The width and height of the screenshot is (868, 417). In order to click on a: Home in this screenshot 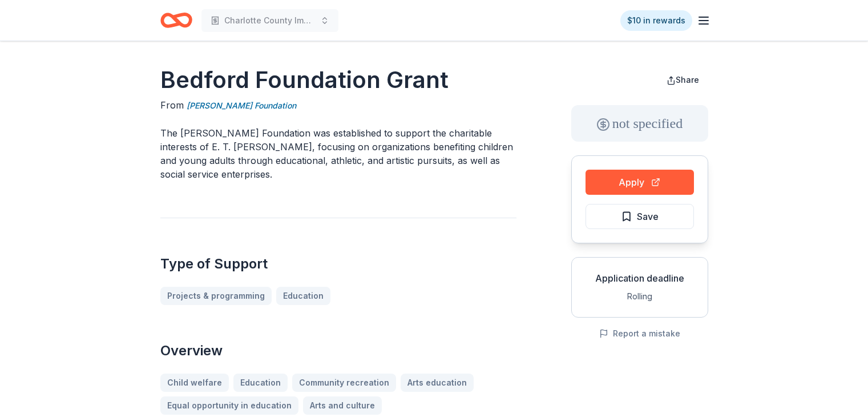, I will do `click(176, 20)`.